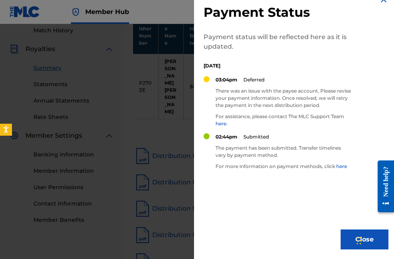 Image resolution: width=394 pixels, height=259 pixels. Describe the element at coordinates (359, 240) in the screenshot. I see `div: Drag` at that location.